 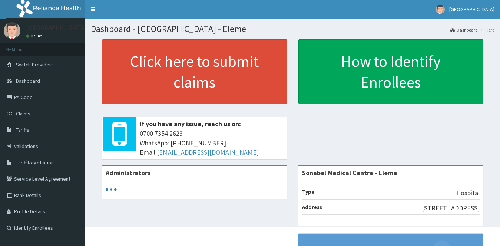 I want to click on svg: audio-loading, so click(x=111, y=189).